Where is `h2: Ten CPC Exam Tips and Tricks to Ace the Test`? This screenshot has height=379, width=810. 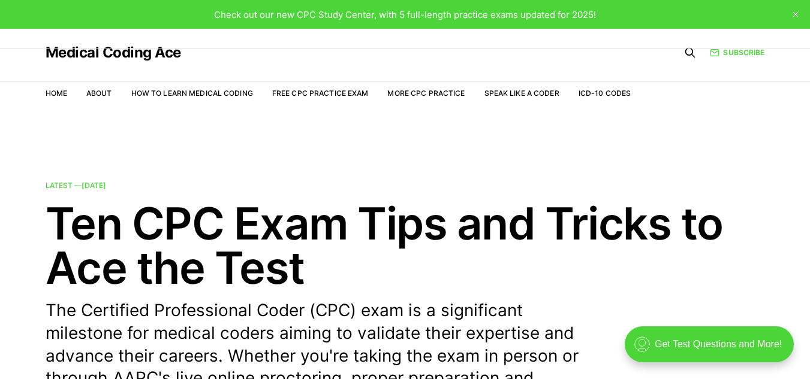 h2: Ten CPC Exam Tips and Tricks to Ace the Test is located at coordinates (405, 246).